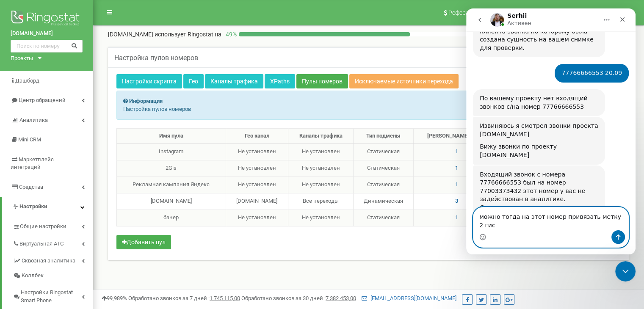 This screenshot has height=309, width=644. Describe the element at coordinates (171, 151) in the screenshot. I see `div: Instagram` at that location.